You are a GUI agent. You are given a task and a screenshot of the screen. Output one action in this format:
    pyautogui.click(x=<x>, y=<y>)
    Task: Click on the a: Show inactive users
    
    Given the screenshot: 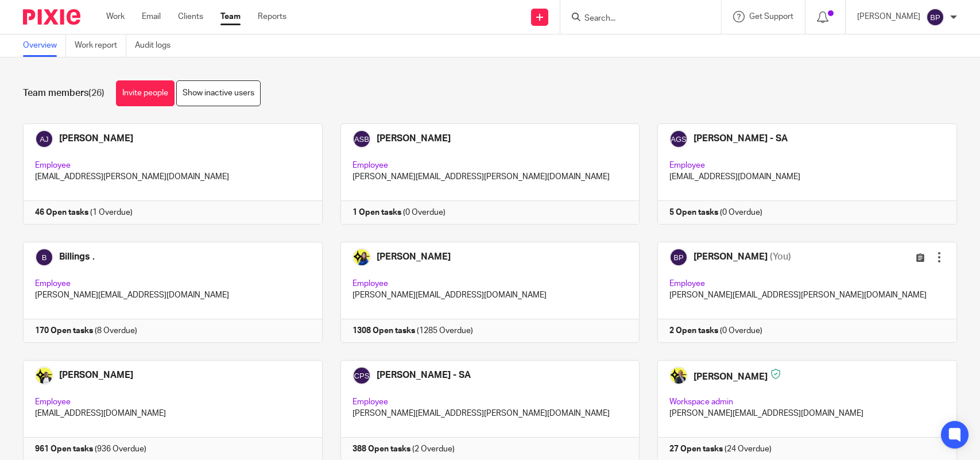 What is the action you would take?
    pyautogui.click(x=218, y=93)
    